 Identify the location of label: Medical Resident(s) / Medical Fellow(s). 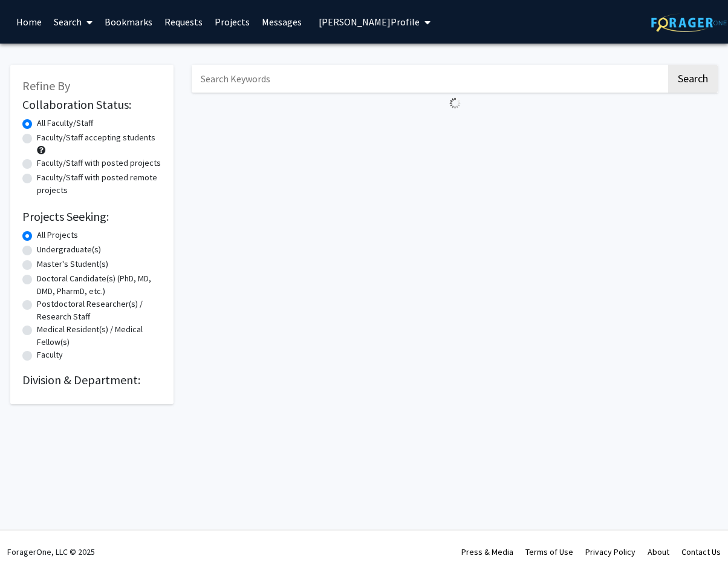
(100, 335).